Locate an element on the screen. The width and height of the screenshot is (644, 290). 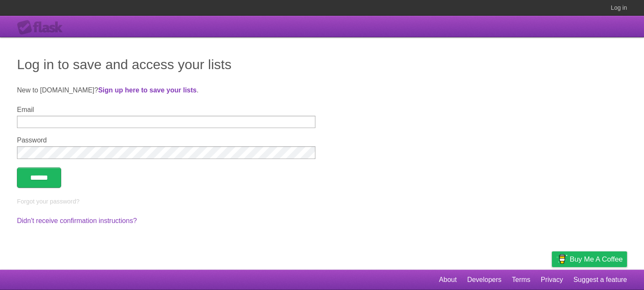
a: Terms is located at coordinates (521, 280).